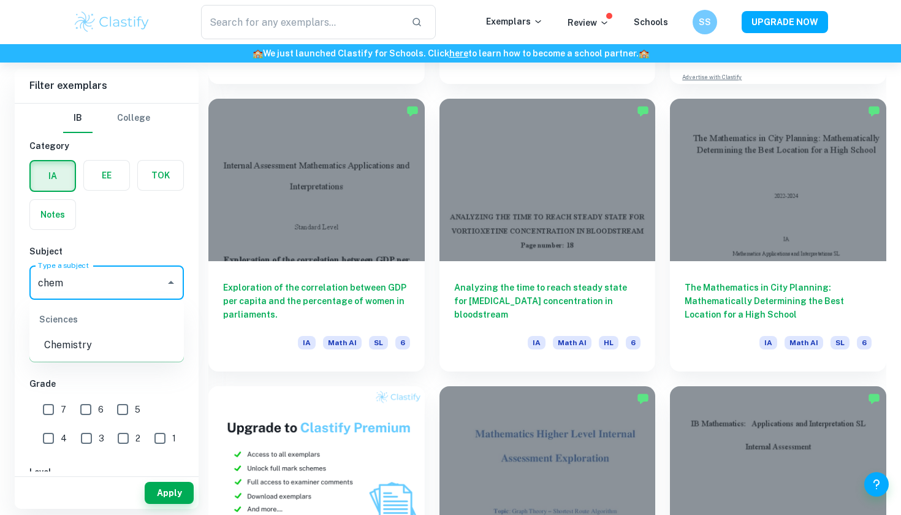 This screenshot has width=901, height=515. I want to click on li: Chemistry, so click(107, 345).